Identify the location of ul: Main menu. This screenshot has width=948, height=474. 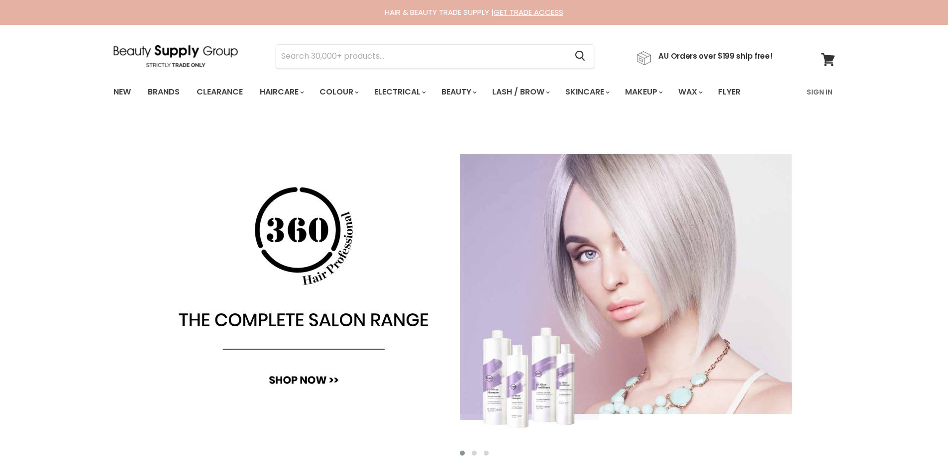
(440, 92).